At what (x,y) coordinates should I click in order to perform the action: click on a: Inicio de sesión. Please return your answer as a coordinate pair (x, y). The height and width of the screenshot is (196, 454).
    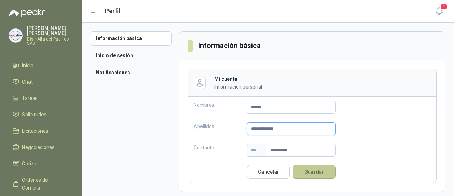
    Looking at the image, I should click on (131, 55).